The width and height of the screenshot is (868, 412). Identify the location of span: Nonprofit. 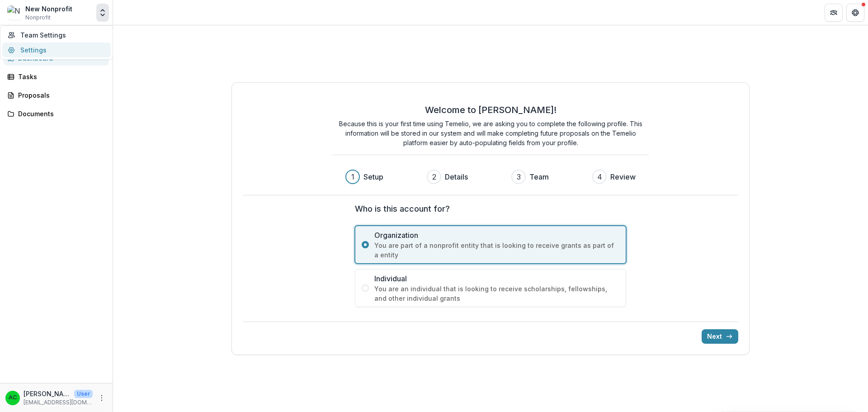
(38, 18).